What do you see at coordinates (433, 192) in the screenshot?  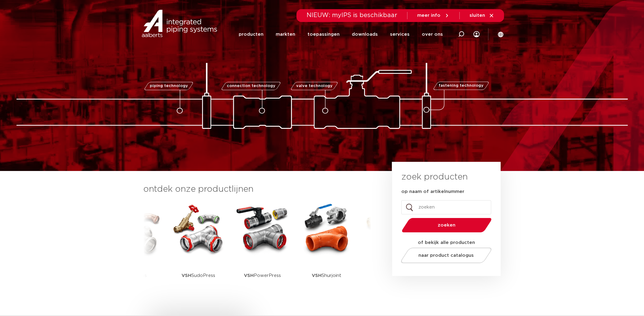 I see `label: op naam of artikelnummer` at bounding box center [433, 192].